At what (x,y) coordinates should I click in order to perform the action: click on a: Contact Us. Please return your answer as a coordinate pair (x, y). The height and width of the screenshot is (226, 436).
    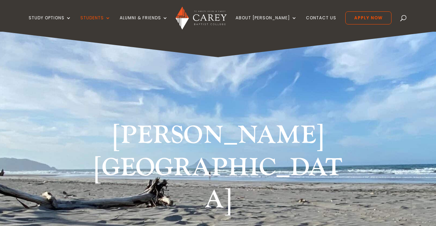
    Looking at the image, I should click on (321, 23).